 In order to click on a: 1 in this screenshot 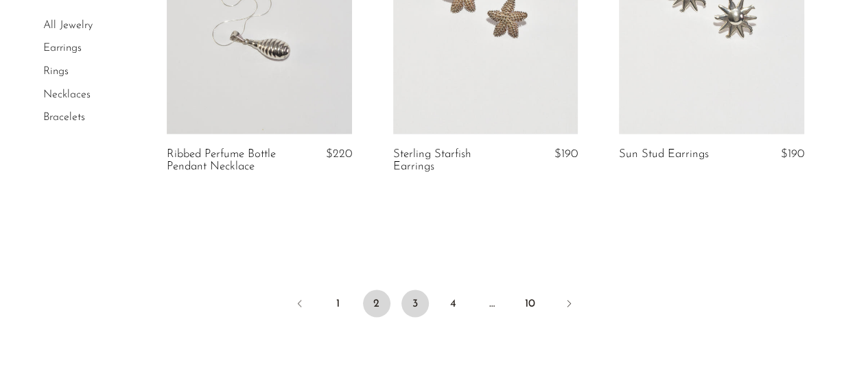, I will do `click(339, 304)`.